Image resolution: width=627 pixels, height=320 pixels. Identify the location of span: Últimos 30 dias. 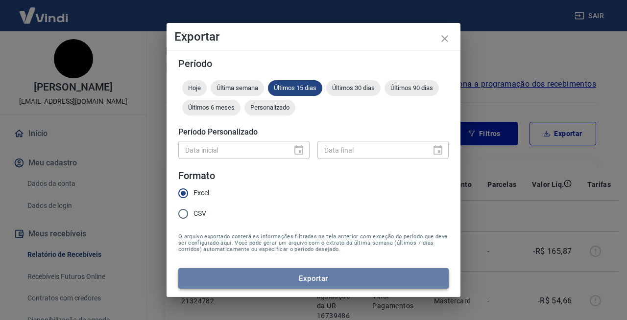
(353, 88).